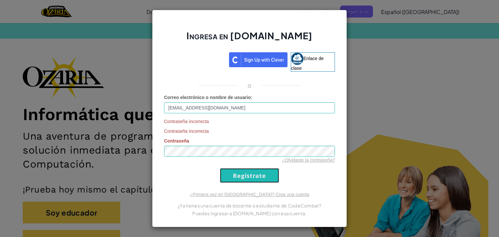 The height and width of the screenshot is (237, 499). I want to click on img: clever_sso_button@2x.png, so click(258, 60).